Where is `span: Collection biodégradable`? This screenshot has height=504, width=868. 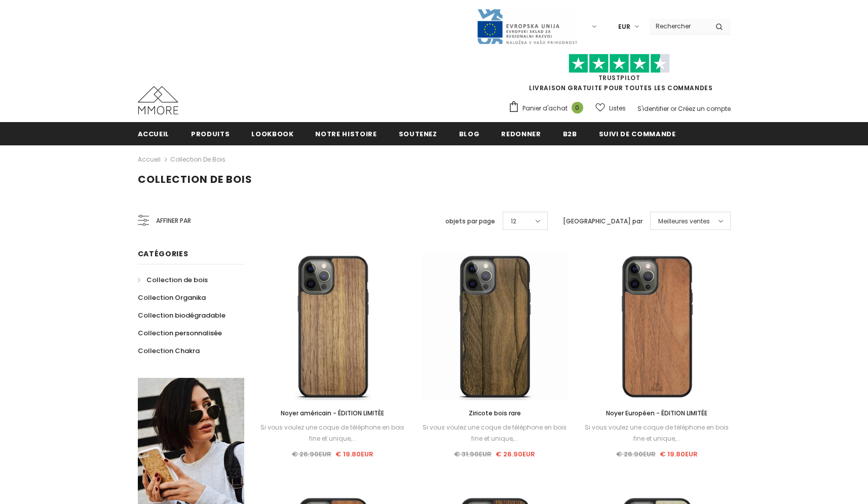 span: Collection biodégradable is located at coordinates (181, 315).